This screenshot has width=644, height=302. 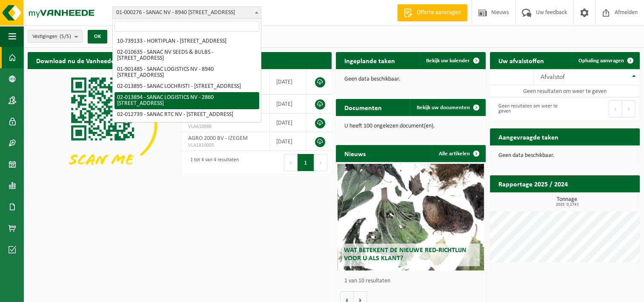 I want to click on span: VLA610988, so click(x=226, y=127).